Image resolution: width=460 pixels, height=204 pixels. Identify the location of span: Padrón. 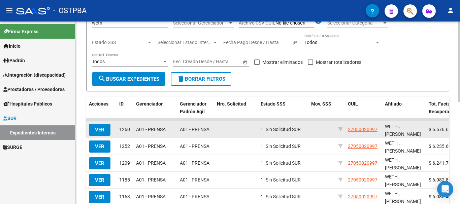
(14, 61).